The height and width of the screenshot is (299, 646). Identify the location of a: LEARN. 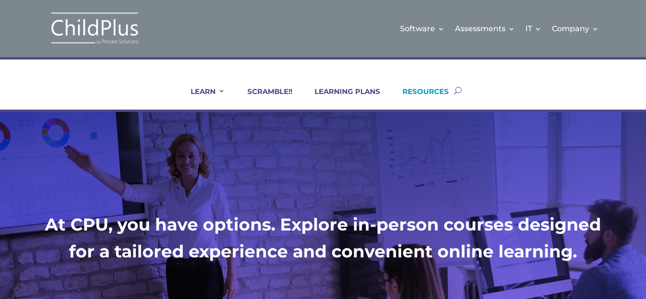
(202, 98).